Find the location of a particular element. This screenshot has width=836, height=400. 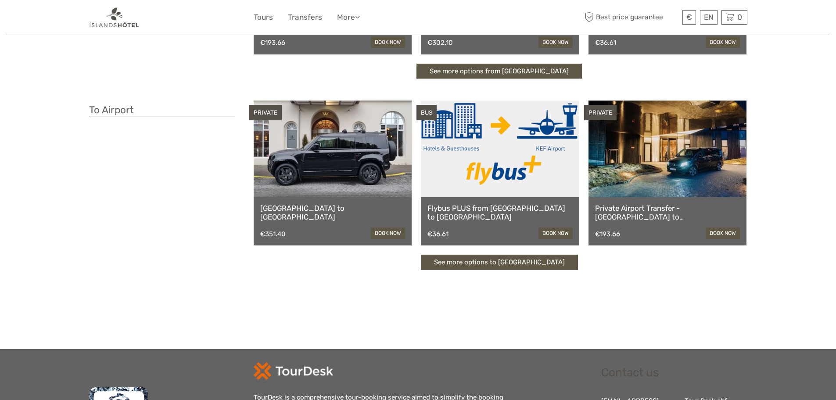

a: More is located at coordinates (348, 17).